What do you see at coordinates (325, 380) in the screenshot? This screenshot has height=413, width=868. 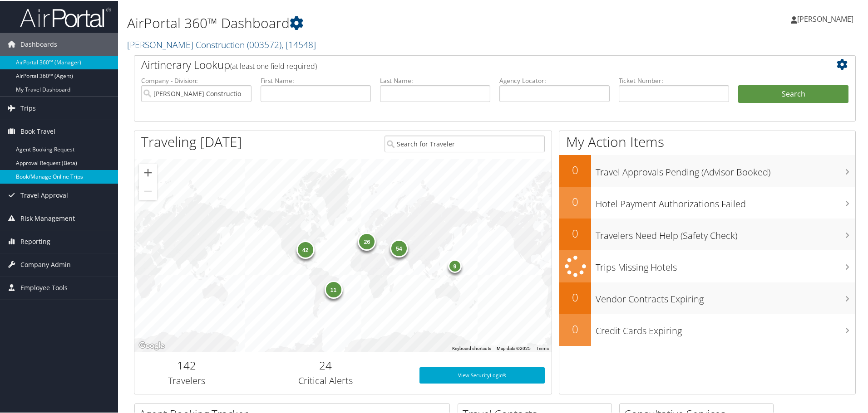 I see `h3: Critical Alerts` at bounding box center [325, 380].